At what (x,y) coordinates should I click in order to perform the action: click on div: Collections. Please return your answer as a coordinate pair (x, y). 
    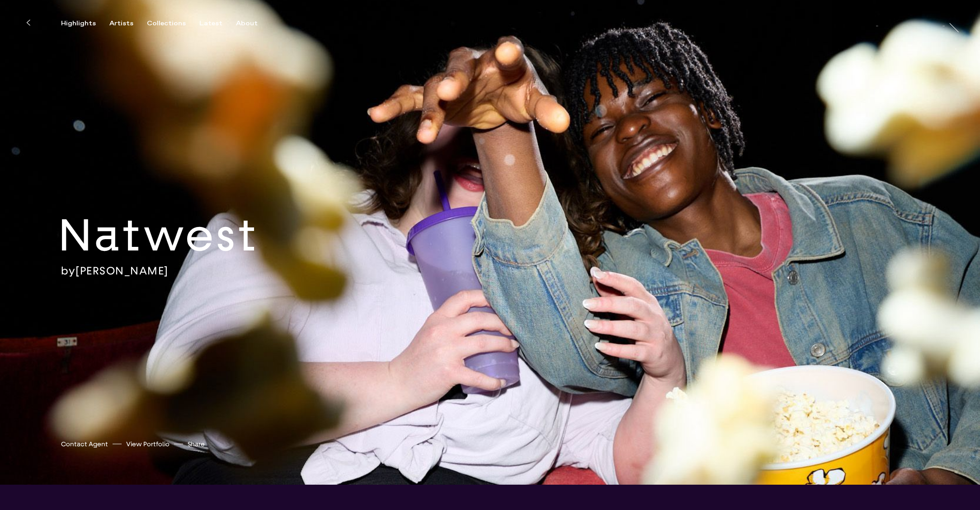
    Looking at the image, I should click on (166, 24).